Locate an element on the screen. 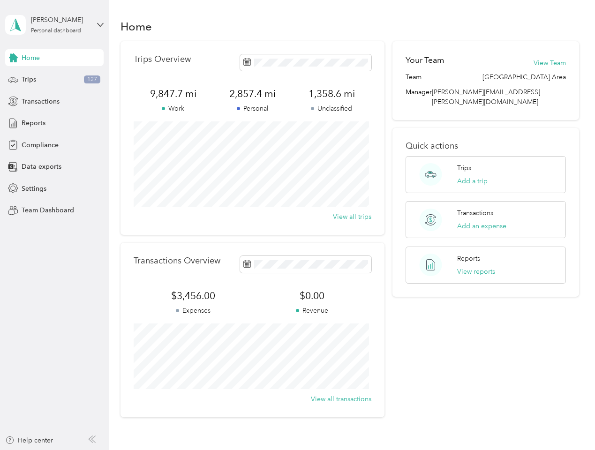 The height and width of the screenshot is (450, 595). p: Work is located at coordinates (173, 108).